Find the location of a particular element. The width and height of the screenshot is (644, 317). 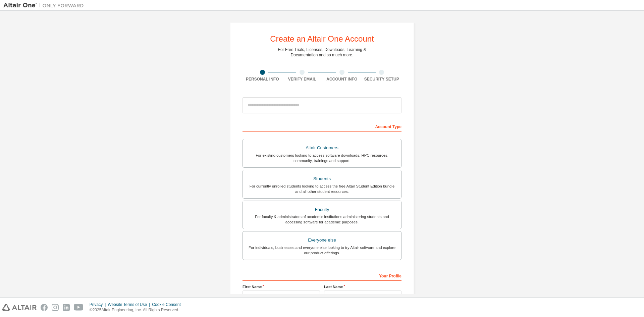

div: For faculty & administrators of academic institutions administering students and accessing softwa... is located at coordinates (322, 219).